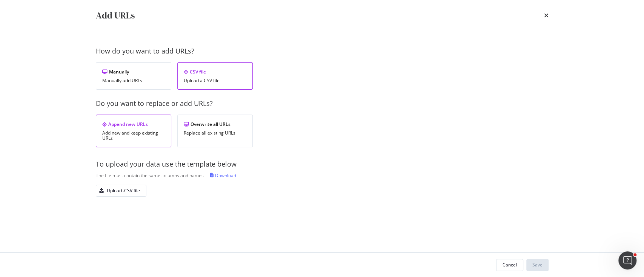 The image size is (644, 277). Describe the element at coordinates (322, 51) in the screenshot. I see `div: How do you want to add URLs?` at that location.